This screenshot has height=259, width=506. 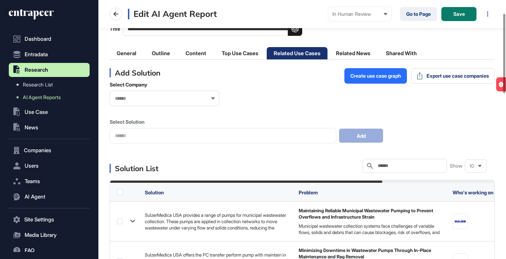 I want to click on span: Research List, so click(x=38, y=85).